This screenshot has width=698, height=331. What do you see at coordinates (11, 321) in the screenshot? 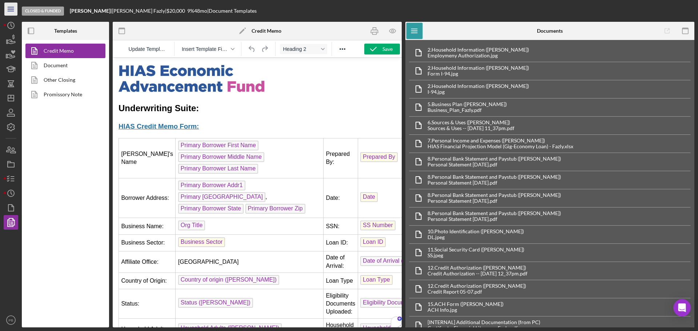
I see `text: PB` at bounding box center [11, 321].